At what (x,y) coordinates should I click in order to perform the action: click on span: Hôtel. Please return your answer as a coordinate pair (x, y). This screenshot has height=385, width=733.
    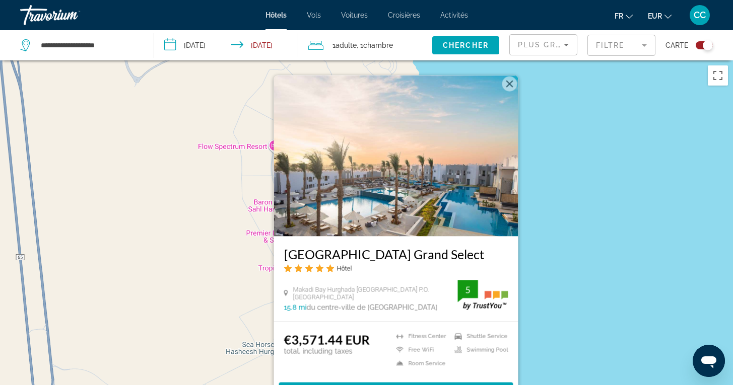
    Looking at the image, I should click on (344, 268).